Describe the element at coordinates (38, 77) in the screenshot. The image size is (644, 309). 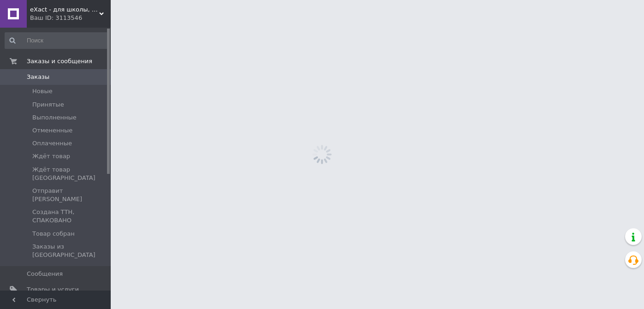
I see `span: Заказы` at that location.